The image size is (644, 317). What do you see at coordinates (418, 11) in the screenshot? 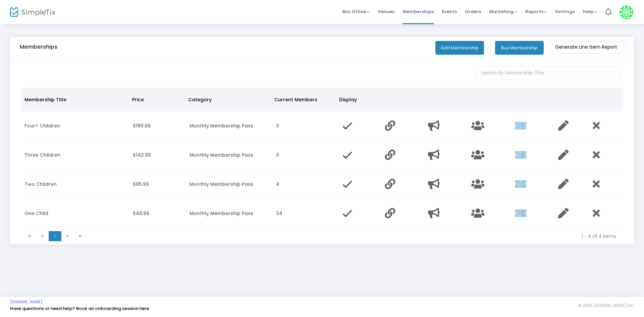
I see `span: Memberships` at bounding box center [418, 11].